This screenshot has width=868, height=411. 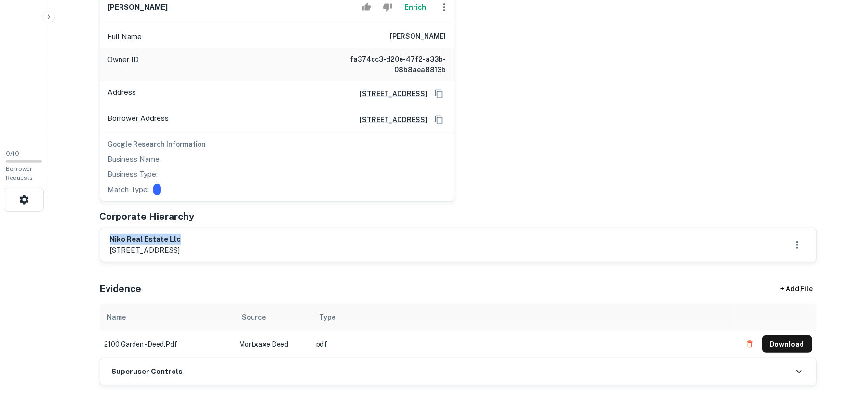 What do you see at coordinates (277, 145) in the screenshot?
I see `h6: Google Research Information` at bounding box center [277, 145].